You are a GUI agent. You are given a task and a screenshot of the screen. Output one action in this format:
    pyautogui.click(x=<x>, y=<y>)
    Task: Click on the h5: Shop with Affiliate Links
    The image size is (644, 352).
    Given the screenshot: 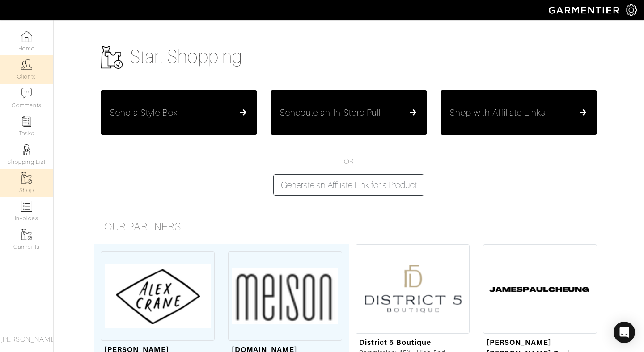 What is the action you would take?
    pyautogui.click(x=498, y=113)
    